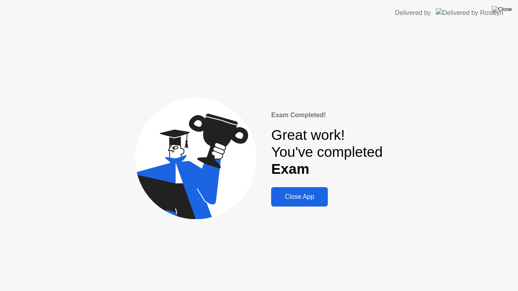 The image size is (518, 291). What do you see at coordinates (290, 169) in the screenshot?
I see `b: Exam` at bounding box center [290, 169].